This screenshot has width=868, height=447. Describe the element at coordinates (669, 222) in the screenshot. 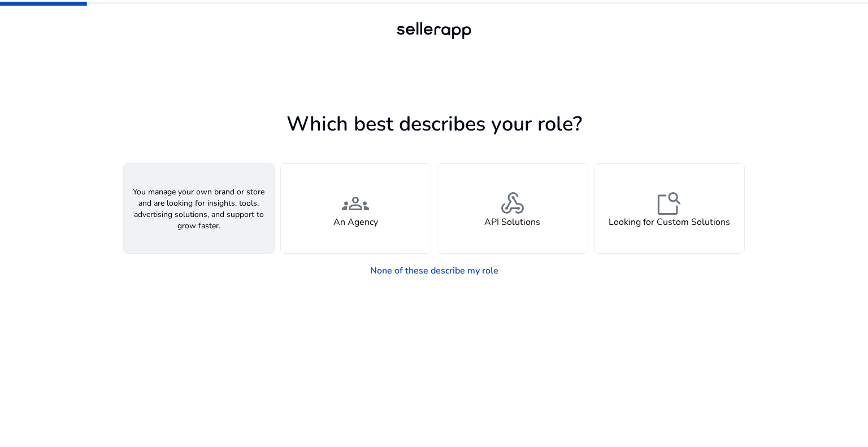

I see `h4: Looking for Custom Solutions` at that location.